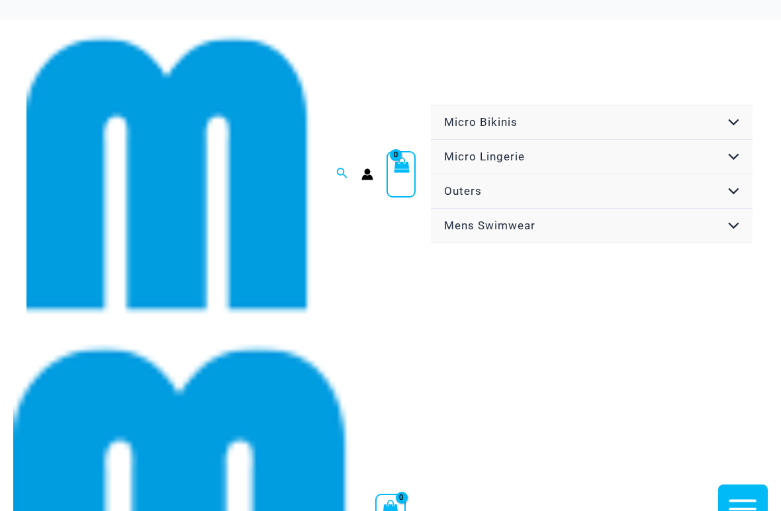 This screenshot has width=781, height=511. I want to click on span: Micro Lingerie, so click(485, 156).